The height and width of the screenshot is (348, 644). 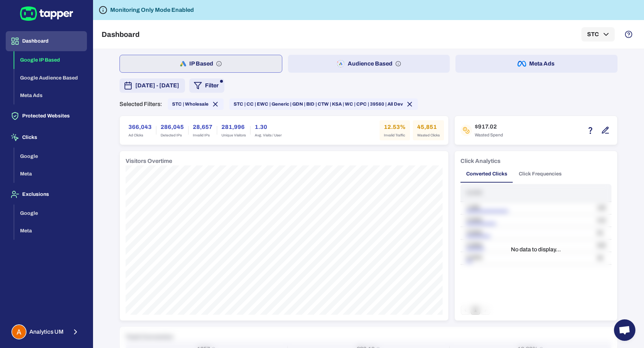 I want to click on h6: Visitors Overtime, so click(x=149, y=161).